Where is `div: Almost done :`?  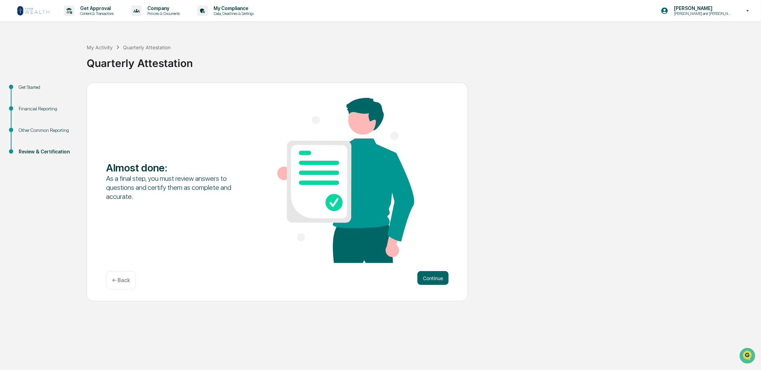 div: Almost done : is located at coordinates (174, 168).